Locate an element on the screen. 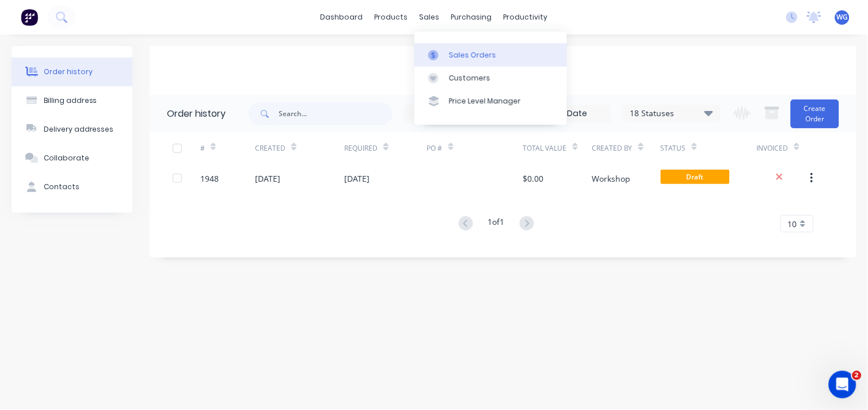 This screenshot has height=410, width=868. a: Customers is located at coordinates (491, 78).